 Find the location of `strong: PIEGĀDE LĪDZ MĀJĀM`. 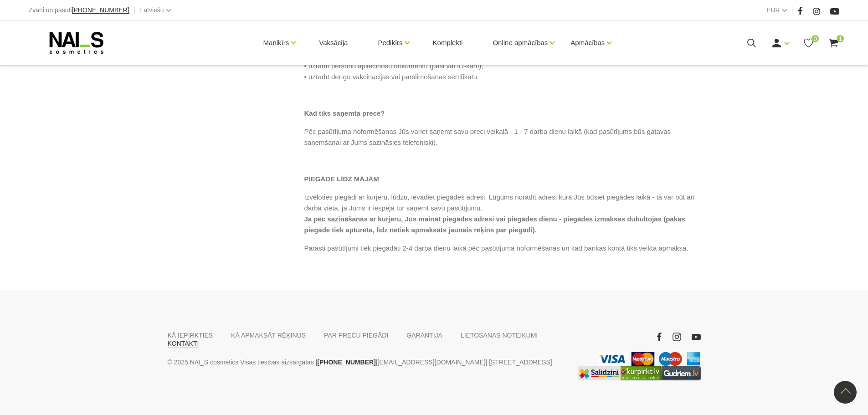

strong: PIEGĀDE LĪDZ MĀJĀM is located at coordinates (342, 179).